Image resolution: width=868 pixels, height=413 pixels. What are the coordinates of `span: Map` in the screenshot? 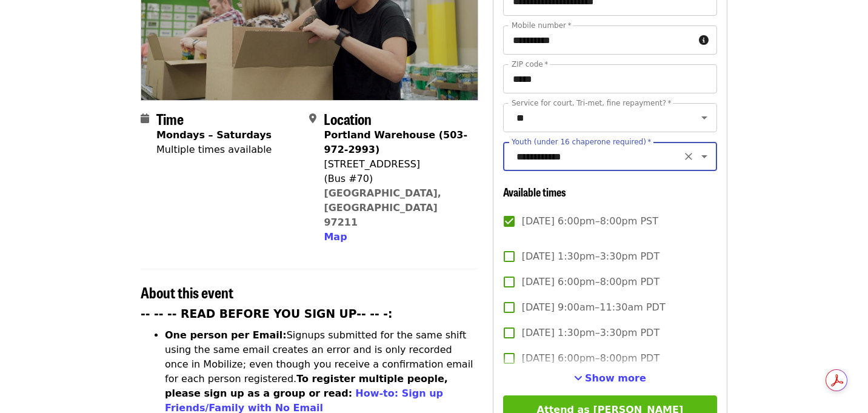 It's located at (335, 236).